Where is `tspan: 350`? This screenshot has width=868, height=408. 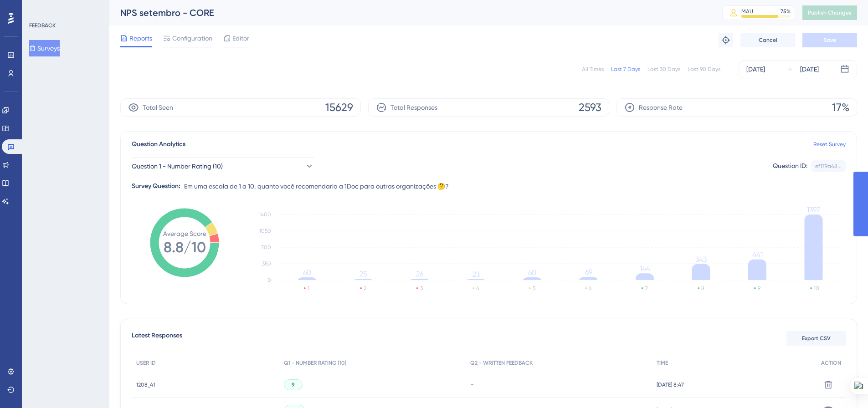
tspan: 350 is located at coordinates (267, 263).